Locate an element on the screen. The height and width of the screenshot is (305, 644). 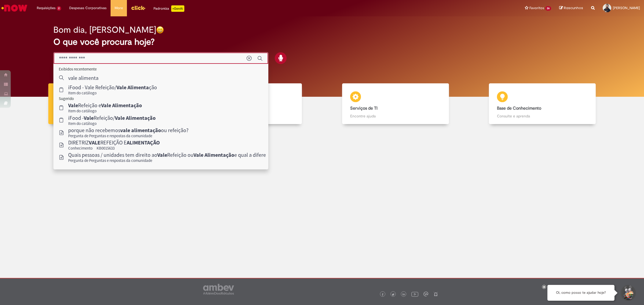
a: Tirar dúvidas Tirar dúvidas com Lupi Assist e Gen Ai is located at coordinates (102, 104).